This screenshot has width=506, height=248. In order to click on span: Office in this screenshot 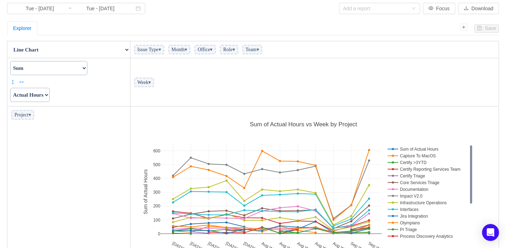, I will do `click(205, 49)`.